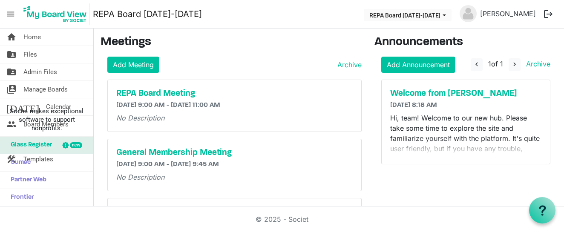 This screenshot has height=232, width=564. What do you see at coordinates (282, 219) in the screenshot?
I see `a: © 2025 - Societ` at bounding box center [282, 219].